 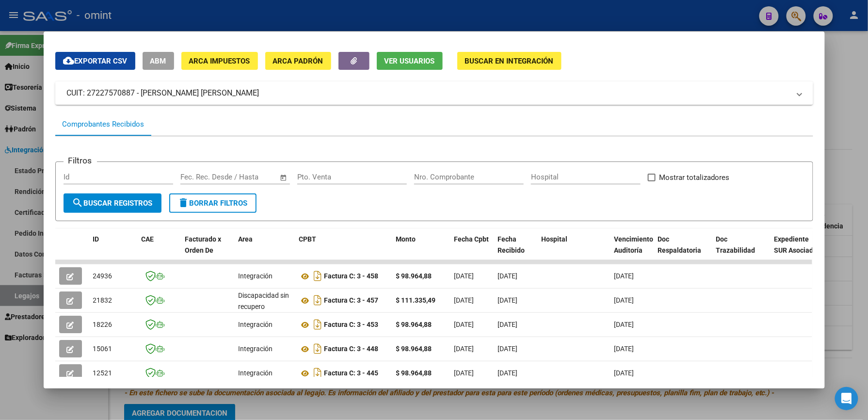 What do you see at coordinates (264, 301) in the screenshot?
I see `span: Discapacidad sin recupero` at bounding box center [264, 301].